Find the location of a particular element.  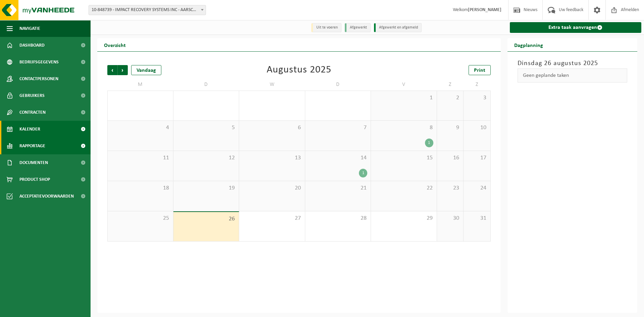

span: 13 is located at coordinates (272, 158).